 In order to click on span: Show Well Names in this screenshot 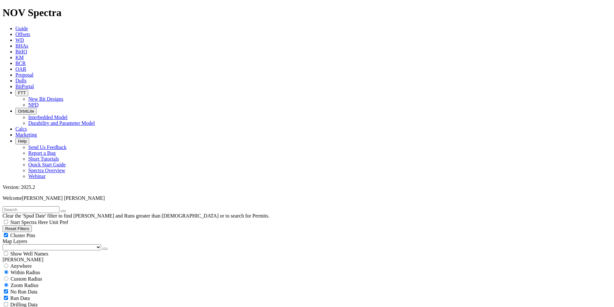, I will do `click(29, 253)`.